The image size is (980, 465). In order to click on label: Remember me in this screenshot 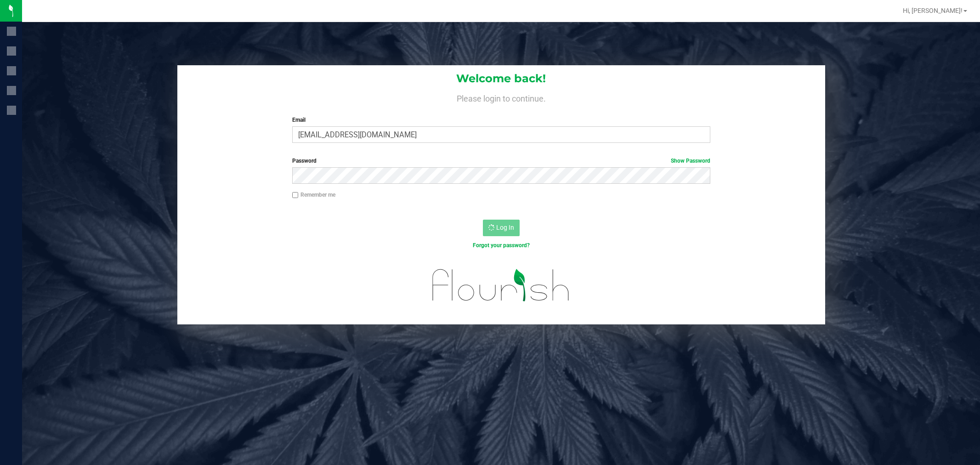, I will do `click(314, 195)`.